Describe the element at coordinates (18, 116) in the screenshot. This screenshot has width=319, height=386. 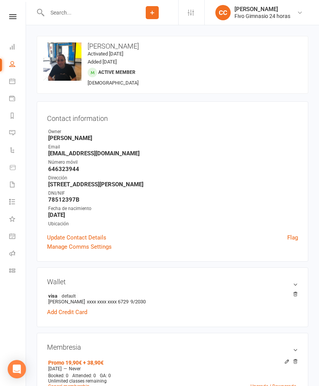
I see `a: Reports` at that location.